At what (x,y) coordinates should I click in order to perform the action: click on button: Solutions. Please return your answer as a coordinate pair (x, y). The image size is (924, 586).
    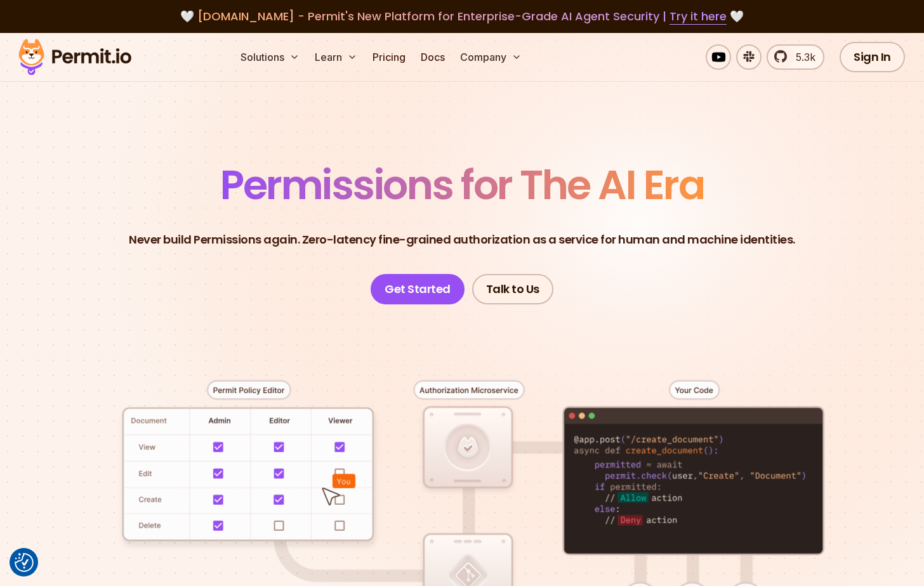
    Looking at the image, I should click on (270, 57).